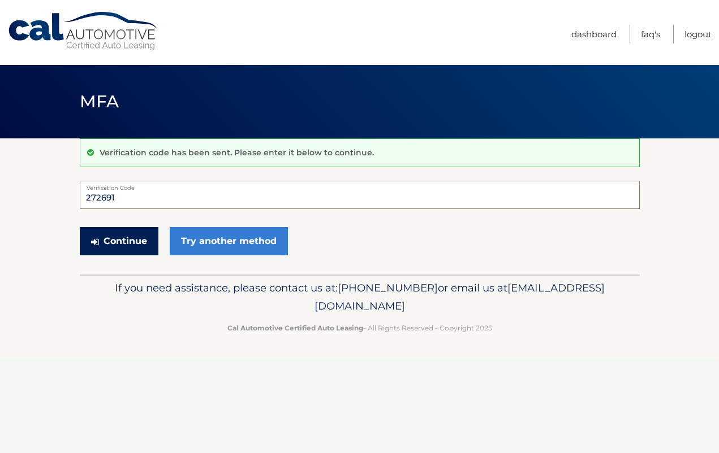 The height and width of the screenshot is (453, 719). Describe the element at coordinates (84, 31) in the screenshot. I see `a: Cal Automotive` at that location.